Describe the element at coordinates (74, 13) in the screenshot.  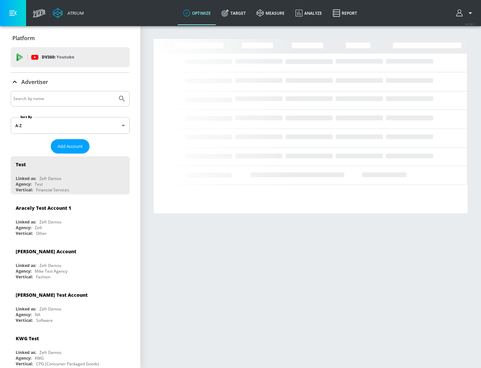
I see `div: Atrium` at that location.